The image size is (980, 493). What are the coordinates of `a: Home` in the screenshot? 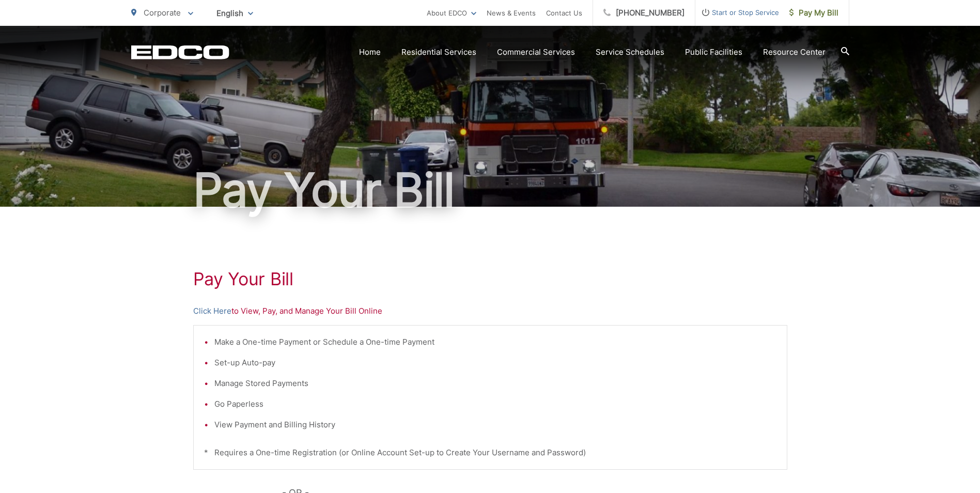 It's located at (370, 52).